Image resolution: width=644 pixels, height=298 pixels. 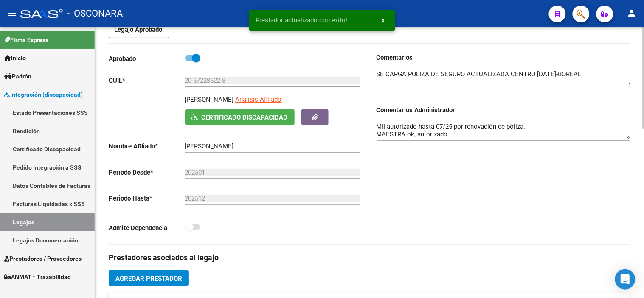 What do you see at coordinates (369, 258) in the screenshot?
I see `h3: Prestadores asociados al legajo` at bounding box center [369, 258].